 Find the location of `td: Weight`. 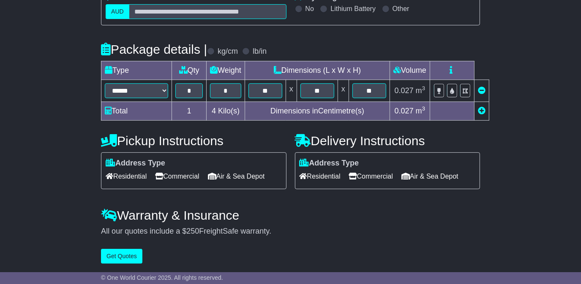

td: Weight is located at coordinates (226, 70).